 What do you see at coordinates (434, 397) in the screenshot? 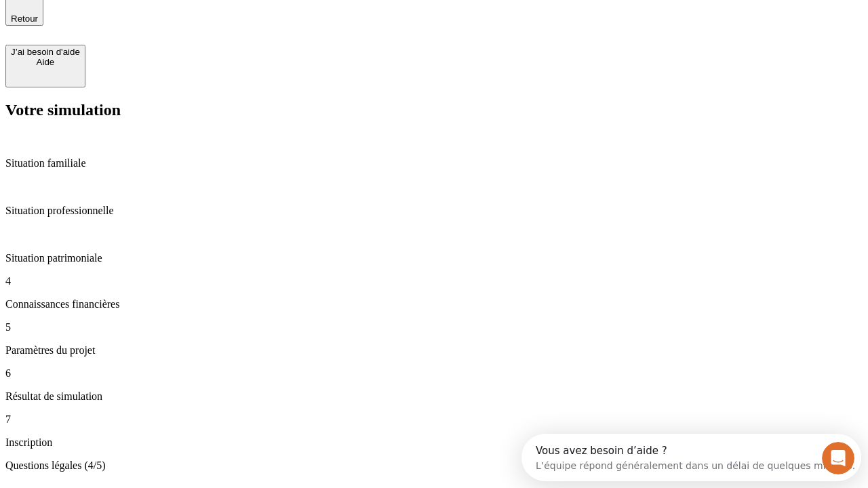
I see `p: Résultat de simulation` at bounding box center [434, 397].